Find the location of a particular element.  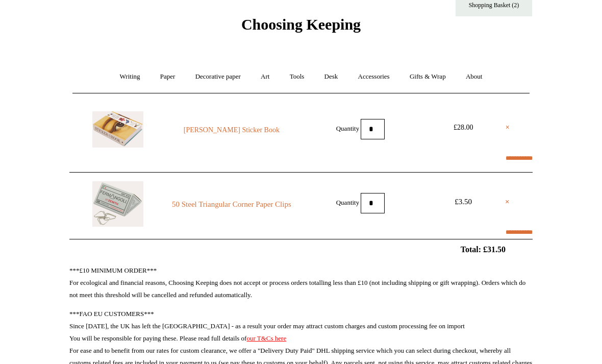

span: Choosing Keeping is located at coordinates (301, 24).